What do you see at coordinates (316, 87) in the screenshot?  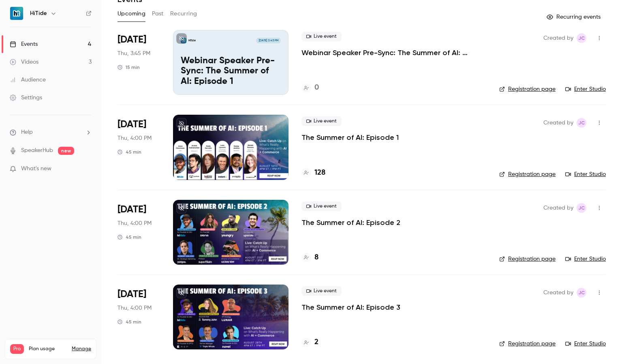 I see `h4: 0` at bounding box center [316, 87].